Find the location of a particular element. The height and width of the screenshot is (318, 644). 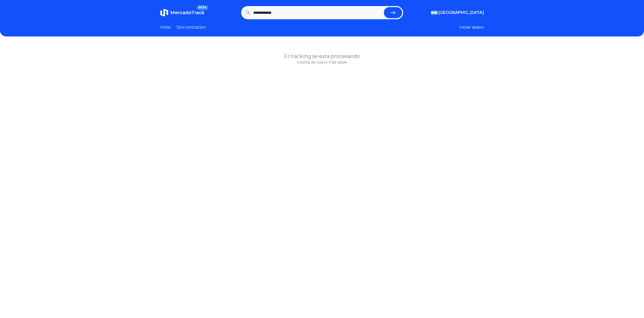

img: MercadoTrack is located at coordinates (164, 13).